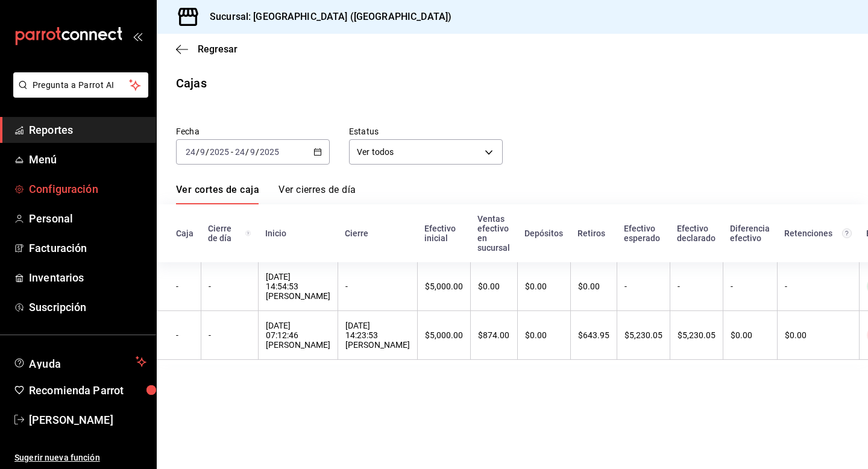  What do you see at coordinates (87, 248) in the screenshot?
I see `span: Facturación` at bounding box center [87, 248].